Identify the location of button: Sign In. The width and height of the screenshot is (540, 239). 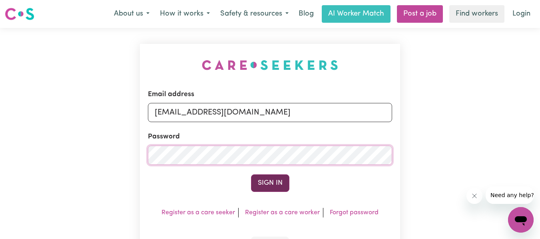
(270, 183).